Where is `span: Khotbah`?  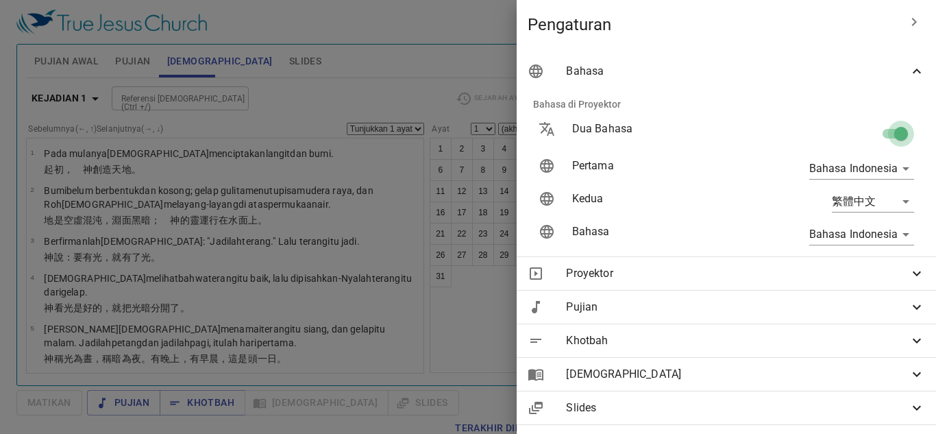
span: Khotbah is located at coordinates (737, 340).